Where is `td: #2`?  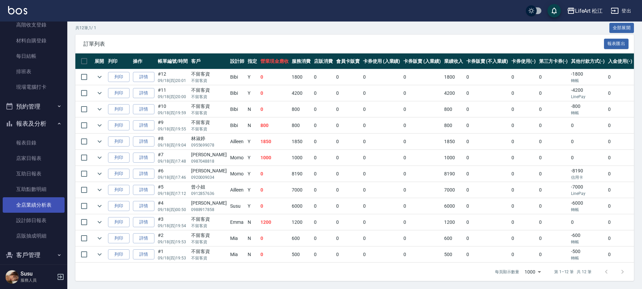 td: #2 is located at coordinates (173, 238).